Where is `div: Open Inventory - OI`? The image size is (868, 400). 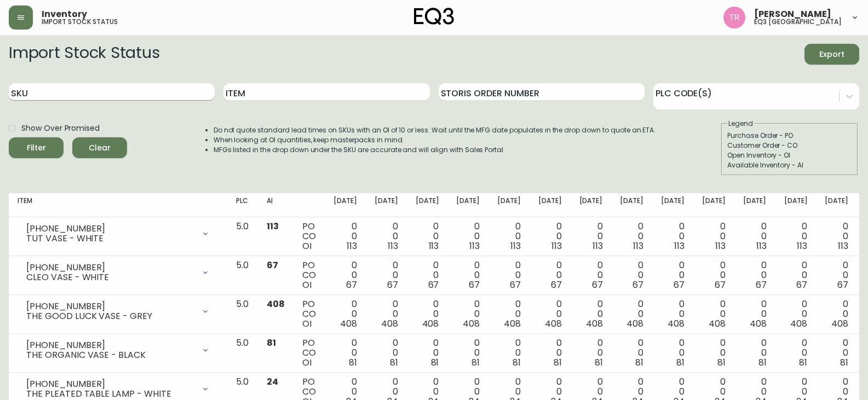 div: Open Inventory - OI is located at coordinates (789, 155).